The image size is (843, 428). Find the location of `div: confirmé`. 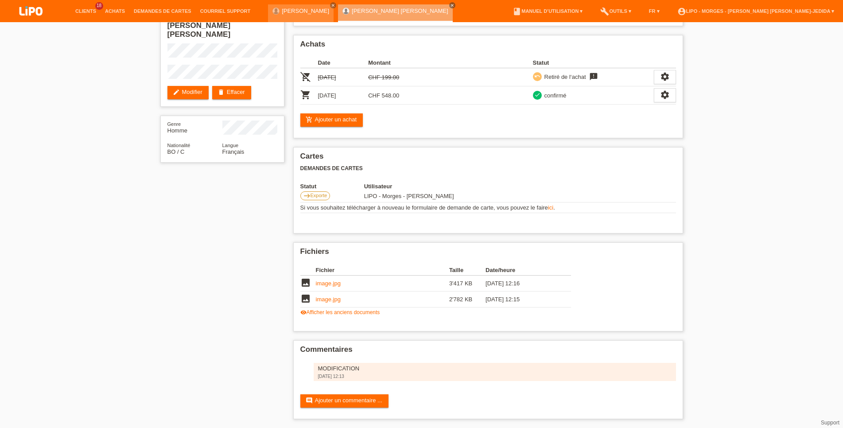

div: confirmé is located at coordinates (554, 95).